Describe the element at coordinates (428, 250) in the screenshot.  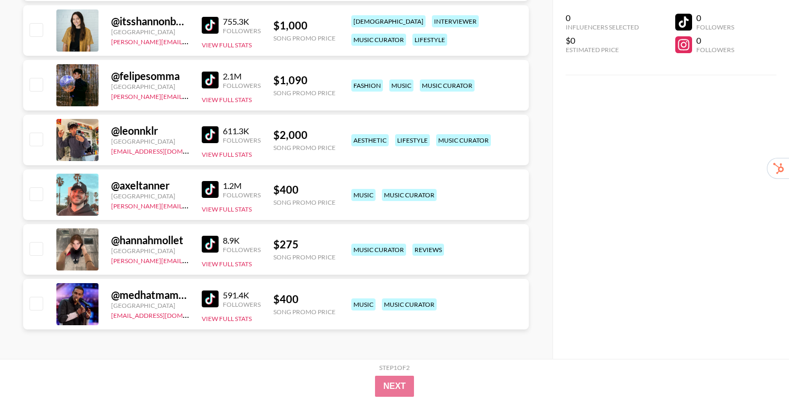
I see `div: reviews` at that location.